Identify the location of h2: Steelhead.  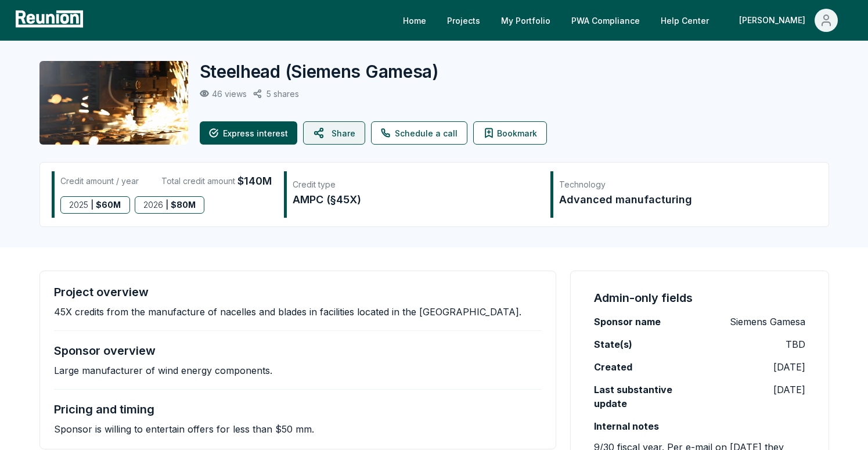
(319, 72).